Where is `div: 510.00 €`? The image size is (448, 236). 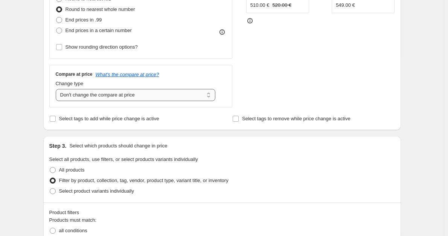
div: 510.00 € is located at coordinates (260, 5).